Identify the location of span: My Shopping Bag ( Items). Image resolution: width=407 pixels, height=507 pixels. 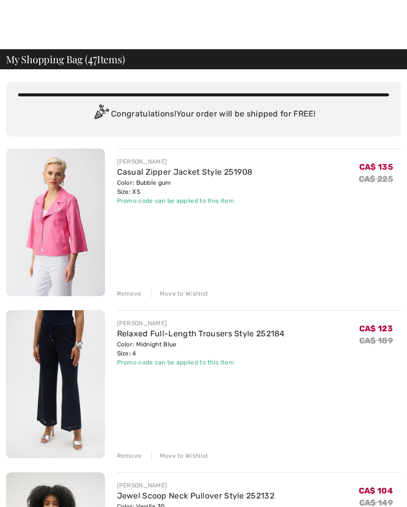
(65, 59).